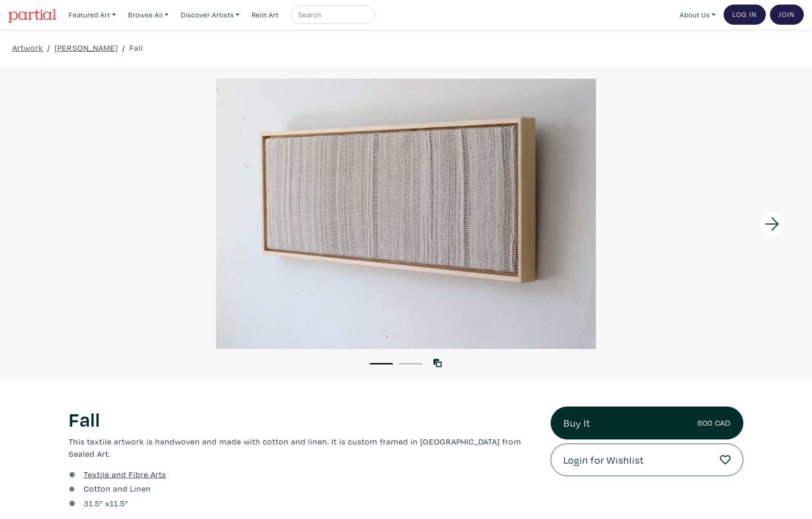  Describe the element at coordinates (714, 422) in the screenshot. I see `small: 600 CAD` at that location.